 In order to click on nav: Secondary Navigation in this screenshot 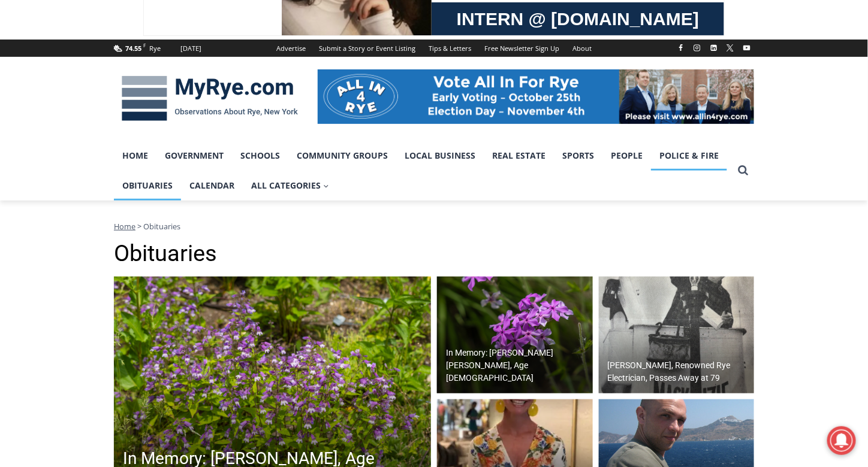, I will do `click(434, 48)`.